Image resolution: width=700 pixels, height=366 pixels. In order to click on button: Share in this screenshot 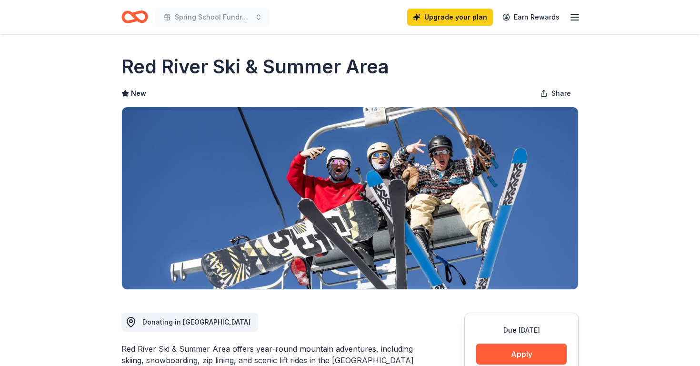, I will do `click(555, 93)`.